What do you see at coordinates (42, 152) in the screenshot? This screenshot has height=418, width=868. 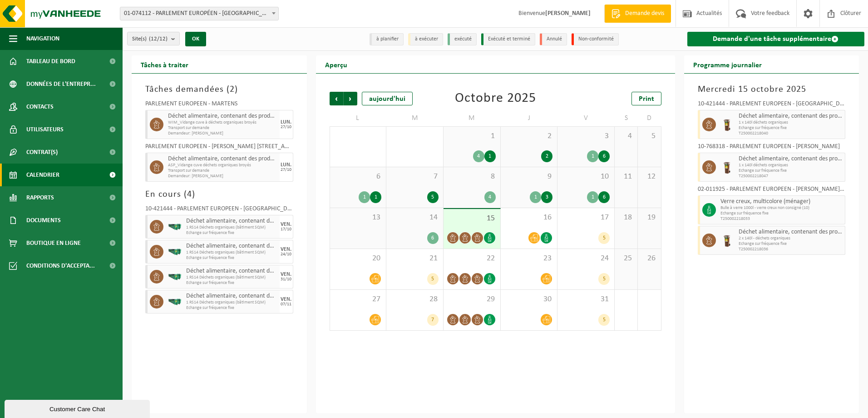 I see `span: Contrat(s)` at bounding box center [42, 152].